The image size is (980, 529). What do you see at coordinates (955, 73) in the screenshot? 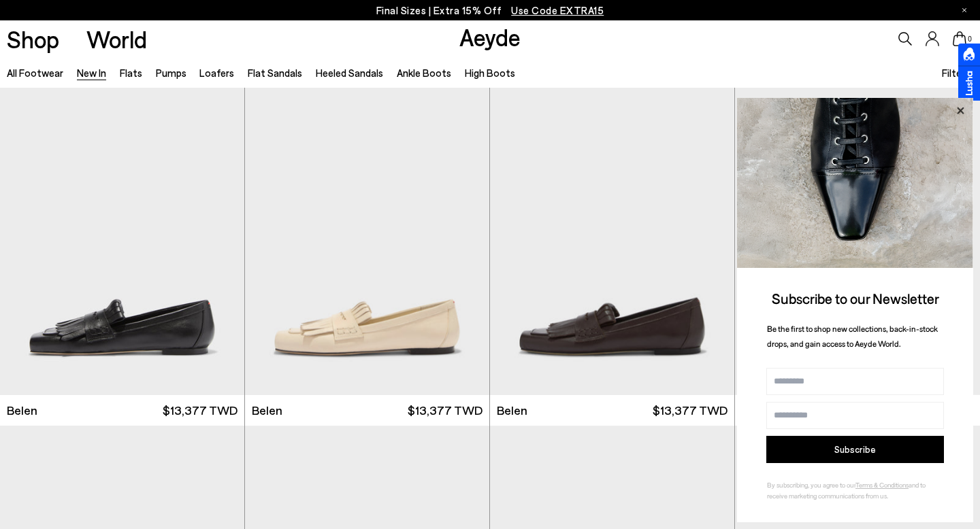
I see `span: Filters` at bounding box center [955, 73].